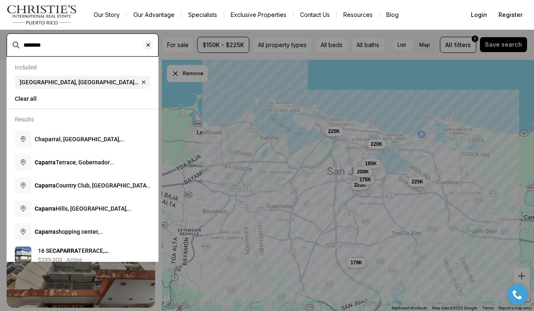 The image size is (534, 311). Describe the element at coordinates (259, 15) in the screenshot. I see `a: Exclusive Properties` at that location.